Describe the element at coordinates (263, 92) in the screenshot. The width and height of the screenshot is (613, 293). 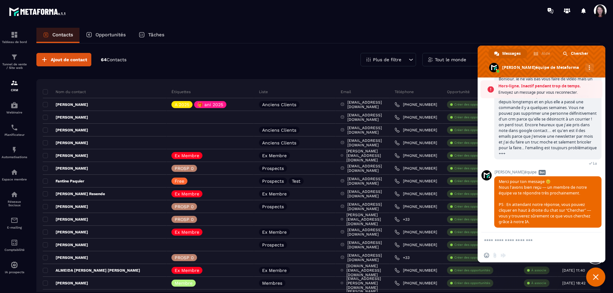
I see `p: Liste` at that location.